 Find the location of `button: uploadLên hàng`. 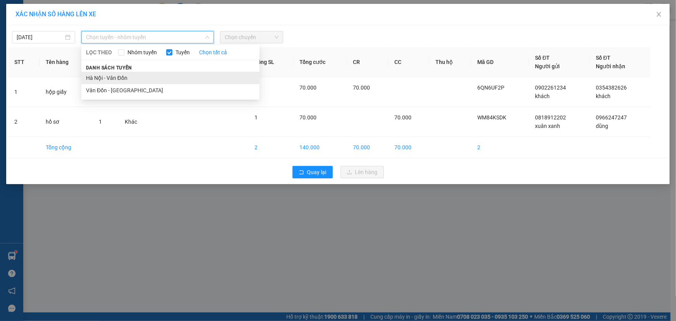

button: uploadLên hàng is located at coordinates (362, 172).